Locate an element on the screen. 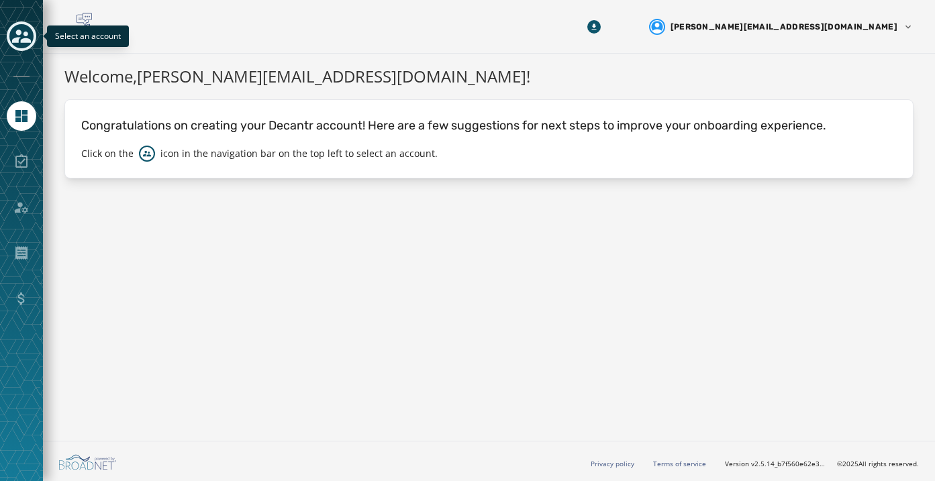 The image size is (935, 481). span: v2.5.14_b7f560e62e3347fd09829e8ac9922915a95fe427 is located at coordinates (788, 464).